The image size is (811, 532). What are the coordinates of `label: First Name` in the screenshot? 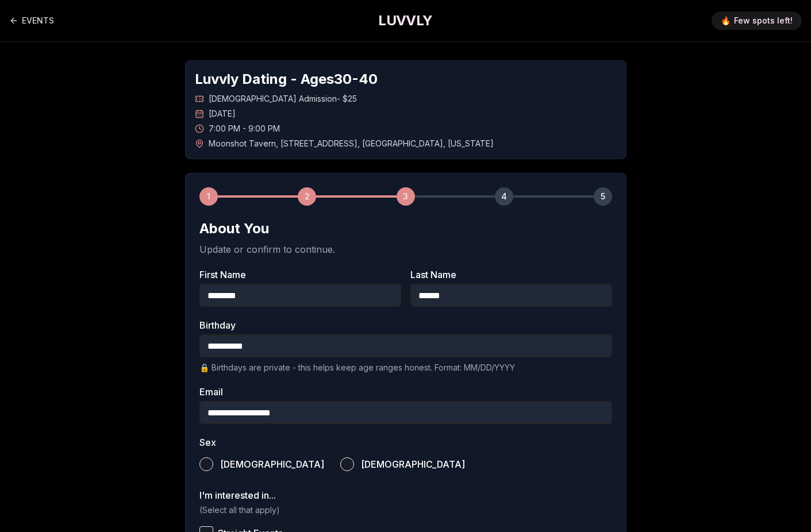 It's located at (300, 274).